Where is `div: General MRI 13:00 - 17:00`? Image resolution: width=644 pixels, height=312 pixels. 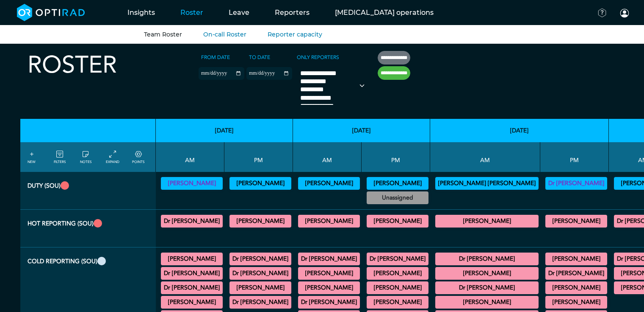
div: General MRI 13:00 - 17:00 is located at coordinates (577, 287).